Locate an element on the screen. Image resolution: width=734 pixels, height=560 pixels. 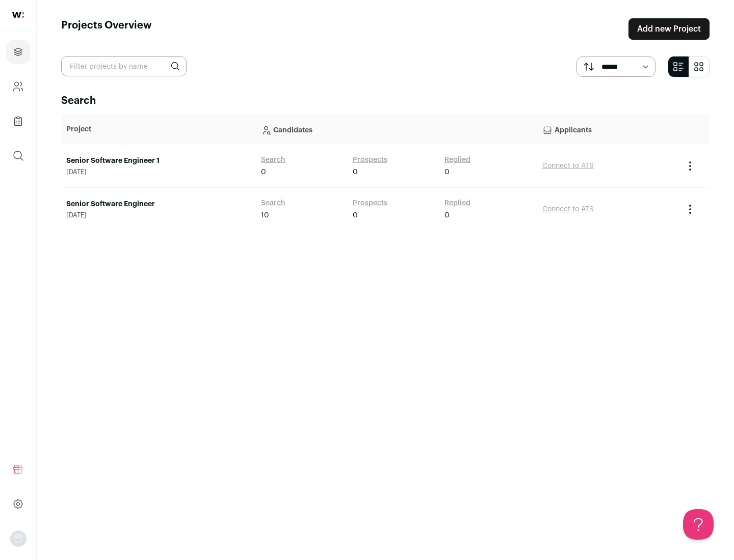
button: Open dropdown is located at coordinates (18, 539).